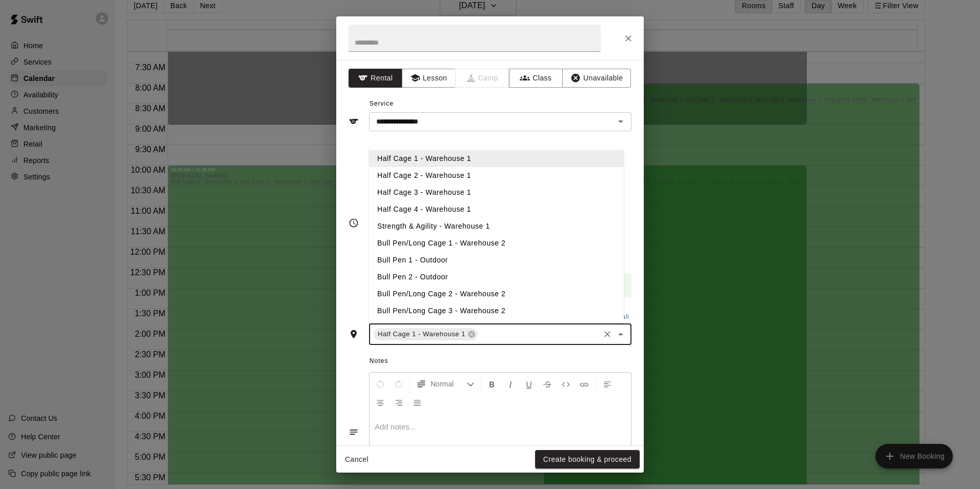  What do you see at coordinates (584, 384) in the screenshot?
I see `button: Insert Link` at bounding box center [584, 384].